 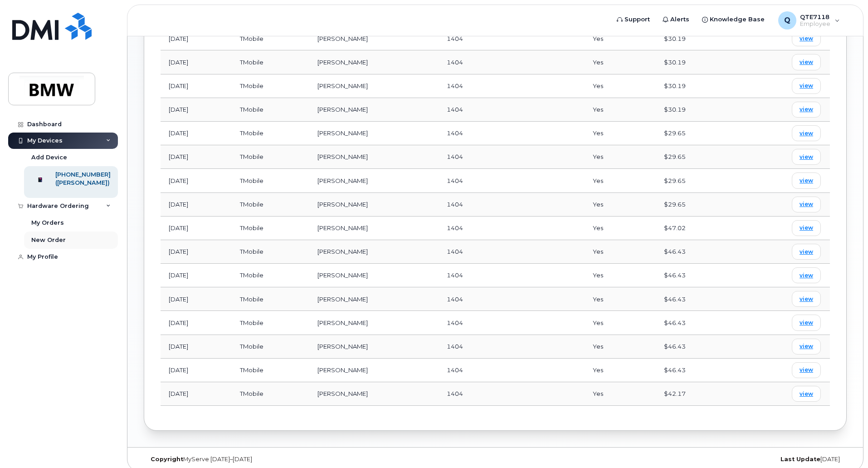 What do you see at coordinates (633, 19) in the screenshot?
I see `a: Support` at bounding box center [633, 19].